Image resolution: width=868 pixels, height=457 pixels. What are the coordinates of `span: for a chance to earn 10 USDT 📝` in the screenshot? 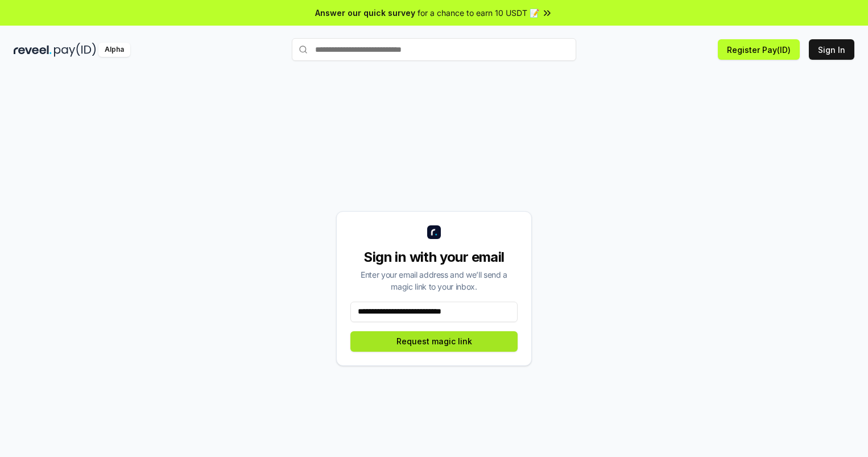 It's located at (478, 12).